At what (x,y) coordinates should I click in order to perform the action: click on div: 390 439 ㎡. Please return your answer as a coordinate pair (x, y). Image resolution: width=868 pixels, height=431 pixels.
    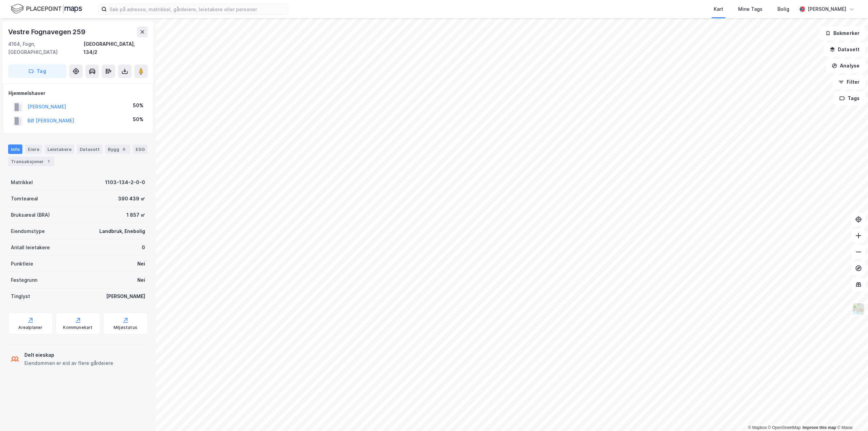
    Looking at the image, I should click on (132, 198).